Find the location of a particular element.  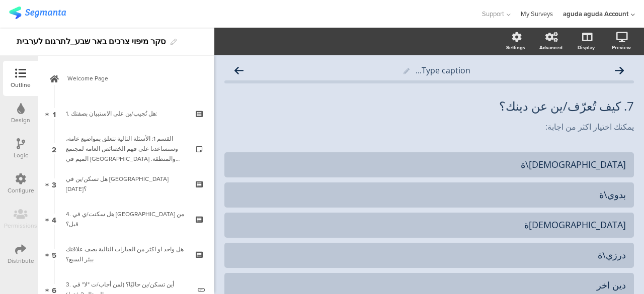

div: Configure is located at coordinates (21, 191).